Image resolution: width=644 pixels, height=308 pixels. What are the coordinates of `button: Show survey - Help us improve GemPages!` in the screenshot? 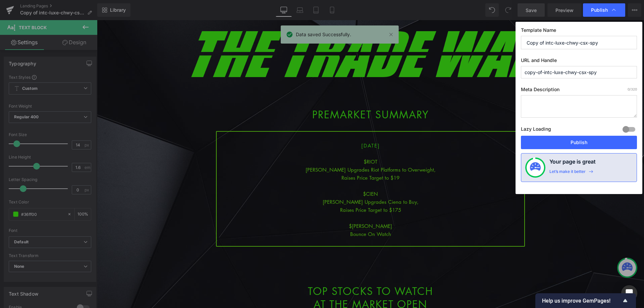 It's located at (585, 301).